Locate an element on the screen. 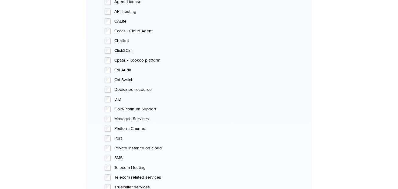  label: CALite is located at coordinates (199, 21).